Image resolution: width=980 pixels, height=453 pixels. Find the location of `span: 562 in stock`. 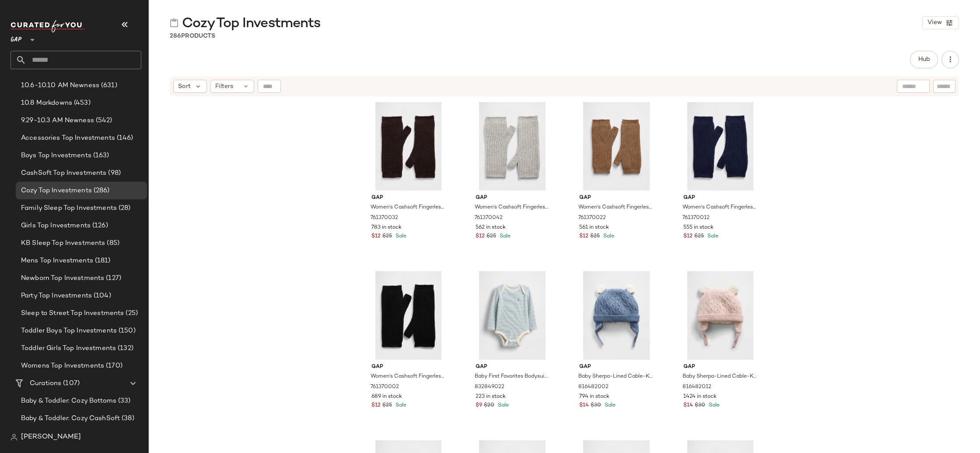

span: 562 in stock is located at coordinates (490, 228).